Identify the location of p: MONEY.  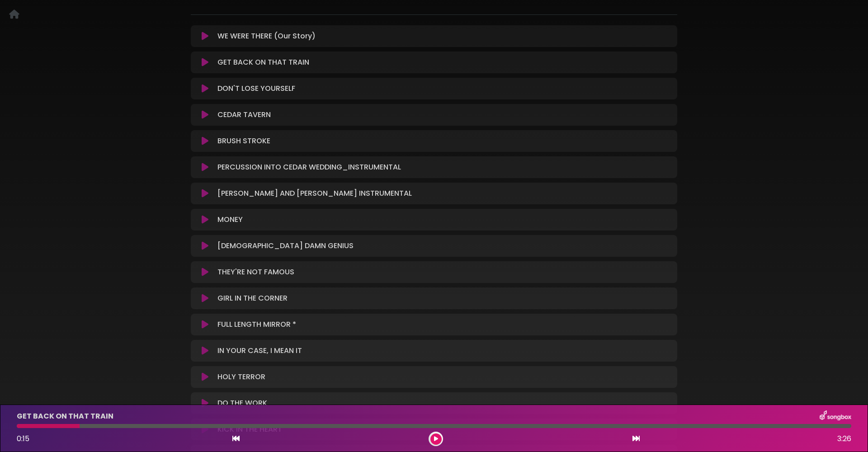
(230, 219).